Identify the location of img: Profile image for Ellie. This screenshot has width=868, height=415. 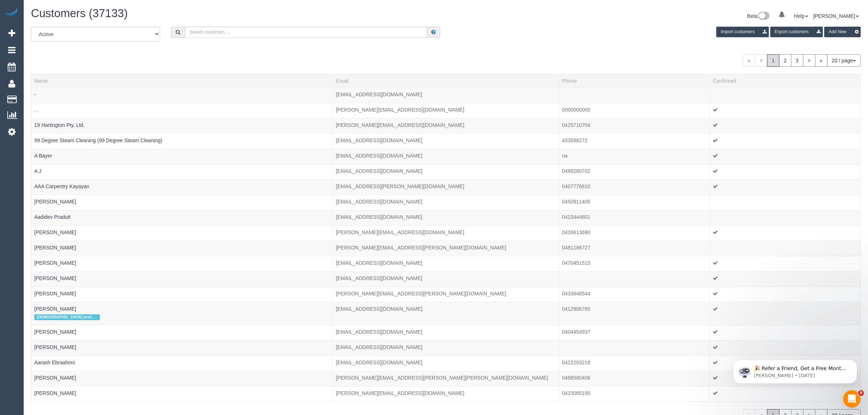
(23, 28).